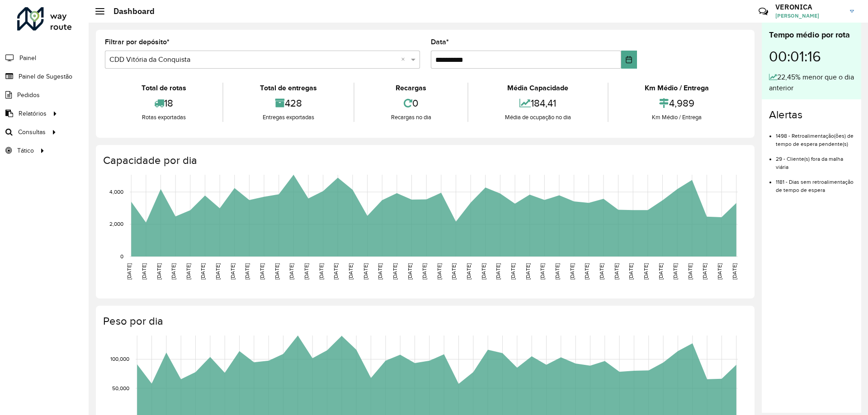 This screenshot has height=415, width=868. I want to click on text: 50,000, so click(121, 388).